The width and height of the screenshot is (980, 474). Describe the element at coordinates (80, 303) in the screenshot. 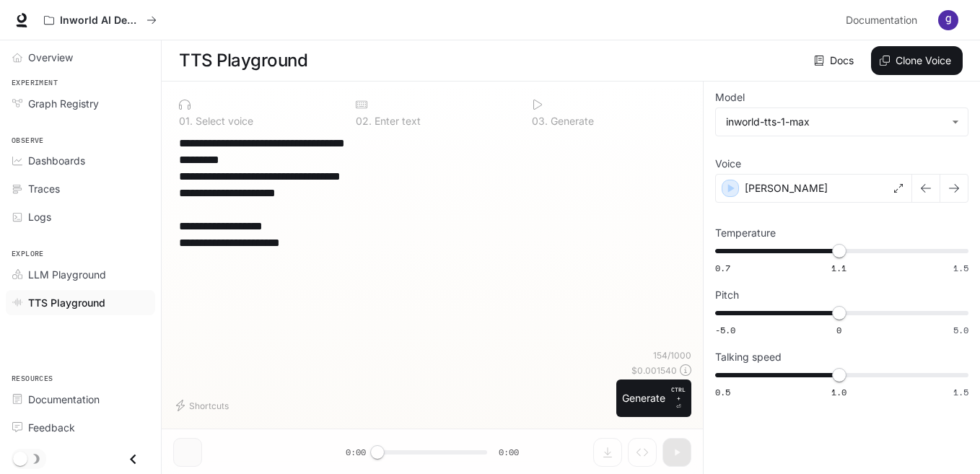

I see `a: TTS Playground` at that location.